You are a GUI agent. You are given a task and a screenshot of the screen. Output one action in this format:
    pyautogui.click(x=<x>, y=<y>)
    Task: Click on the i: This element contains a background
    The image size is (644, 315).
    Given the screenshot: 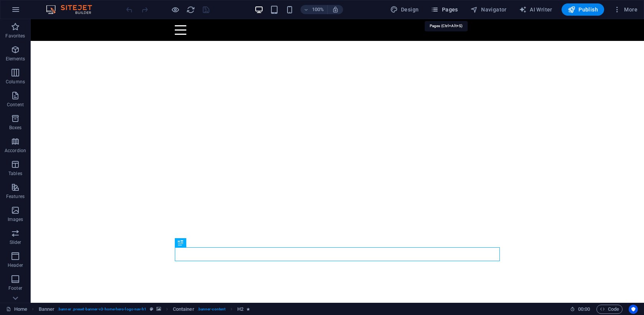 What is the action you would take?
    pyautogui.click(x=159, y=309)
    